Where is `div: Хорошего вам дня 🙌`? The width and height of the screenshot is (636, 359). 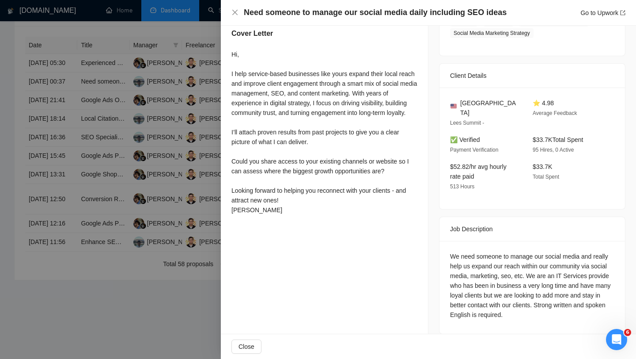 div: Хорошего вам дня 🙌 is located at coordinates (76, 237).